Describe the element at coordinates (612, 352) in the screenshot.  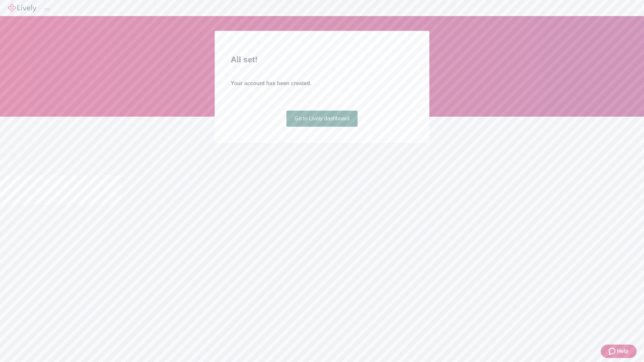
I see `svg: Zendesk support icon` at that location.